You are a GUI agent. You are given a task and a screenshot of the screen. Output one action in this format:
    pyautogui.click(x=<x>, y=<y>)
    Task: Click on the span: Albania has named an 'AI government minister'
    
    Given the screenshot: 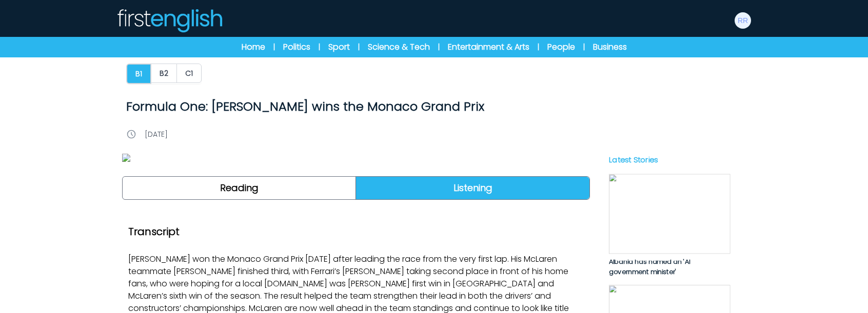 What is the action you would take?
    pyautogui.click(x=649, y=267)
    